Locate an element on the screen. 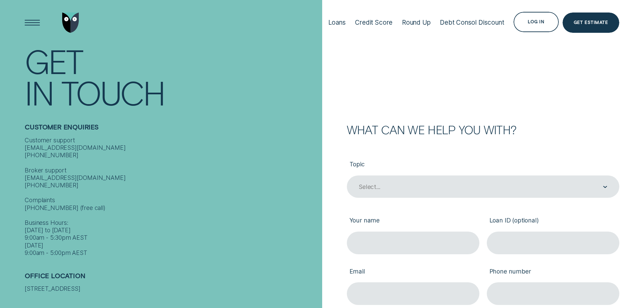 This screenshot has width=644, height=308. h1: Get In Touch is located at coordinates (172, 76).